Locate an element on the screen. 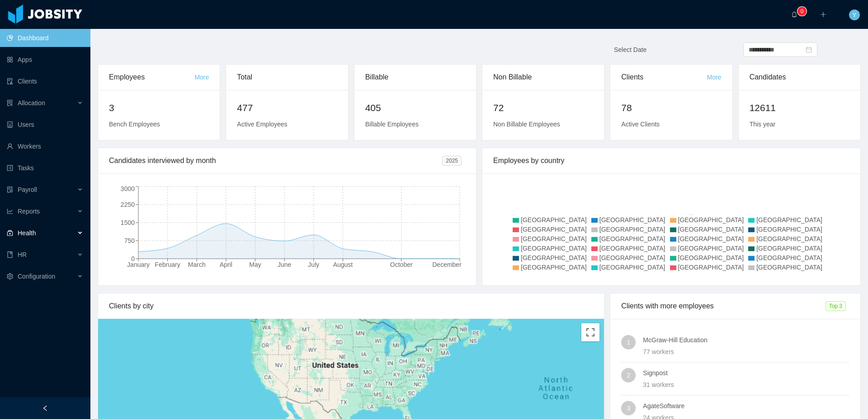 The image size is (868, 419). span: This year is located at coordinates (763, 124).